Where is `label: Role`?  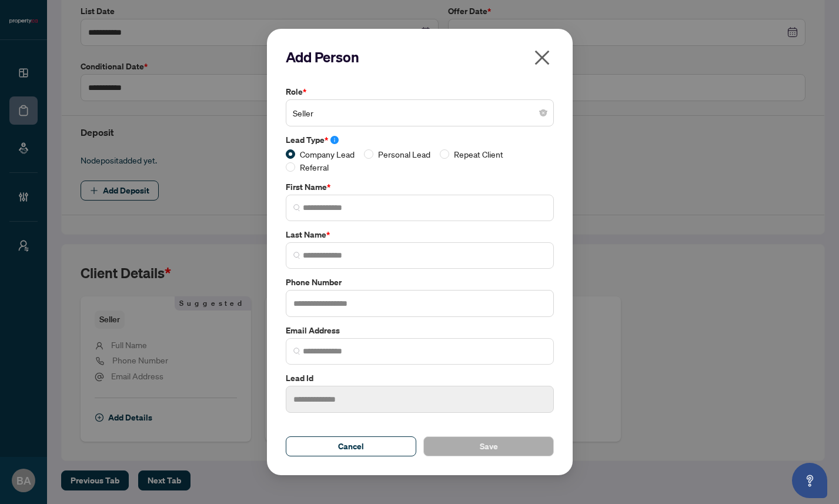
label: Role is located at coordinates (420, 92).